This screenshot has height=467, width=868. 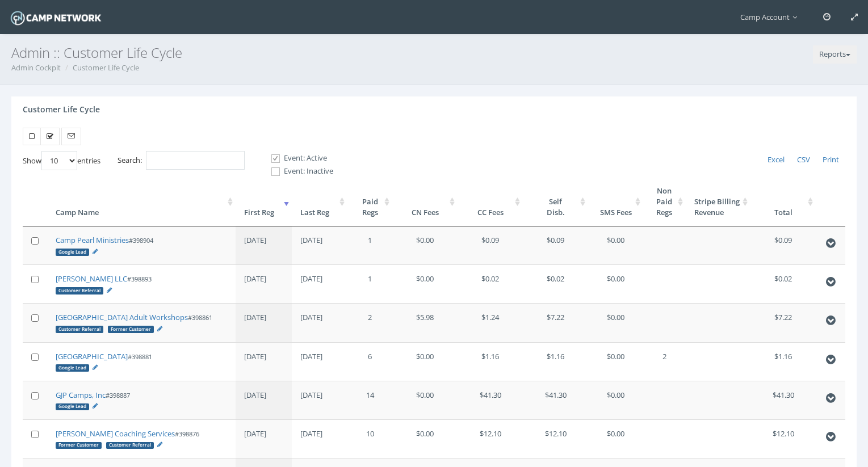 What do you see at coordinates (263, 201) in the screenshot?
I see `th: First Reg: activate to sort column ascending` at bounding box center [263, 201].